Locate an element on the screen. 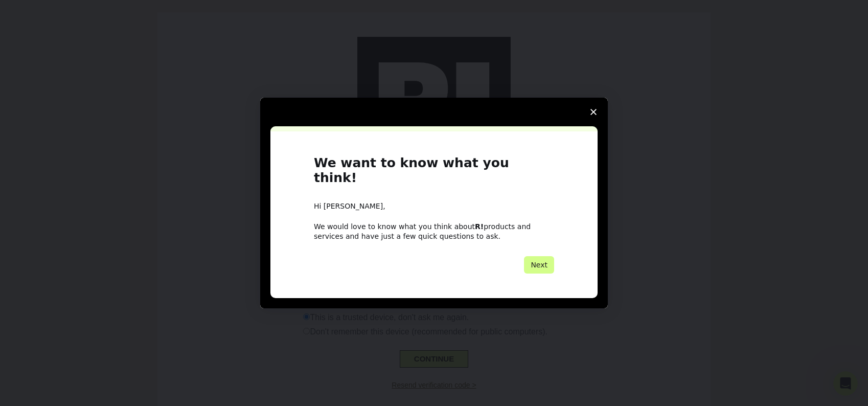 This screenshot has width=868, height=406. b: R! is located at coordinates (479, 227).